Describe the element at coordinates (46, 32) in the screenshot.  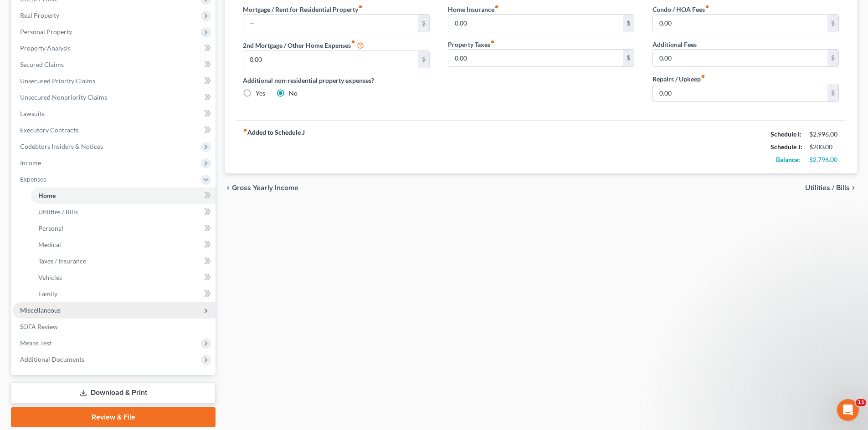
I see `span: Personal Property` at that location.